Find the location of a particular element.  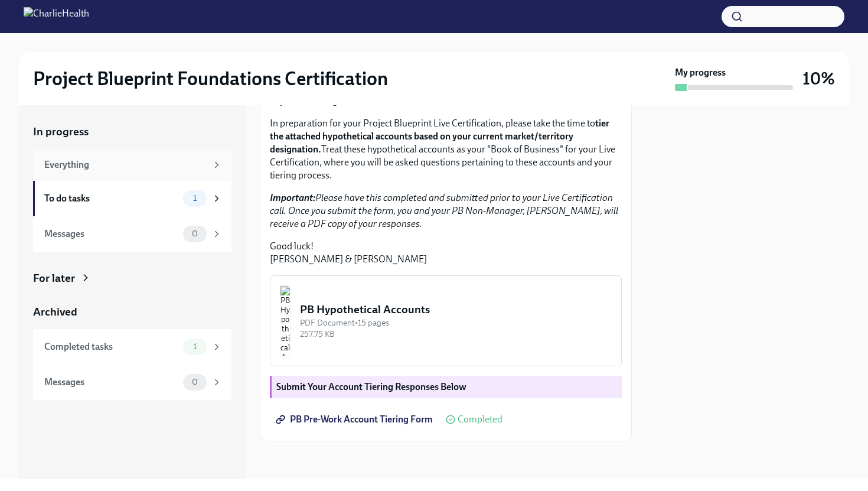

div: PDF Document • 15 pages is located at coordinates (456, 323).